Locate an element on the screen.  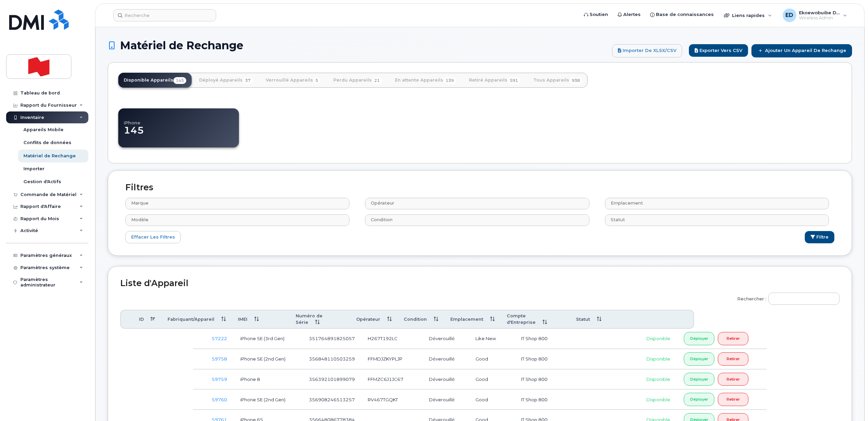
a: Tous Appareils938 is located at coordinates (558, 80).